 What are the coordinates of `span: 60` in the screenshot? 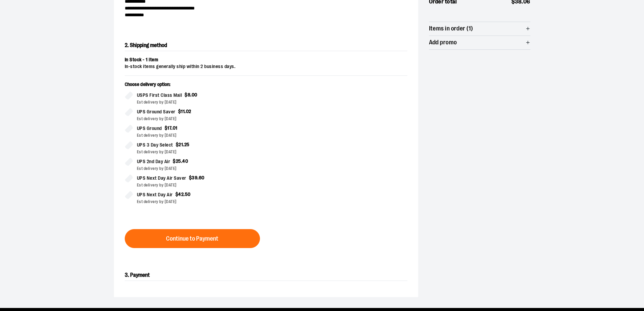 It's located at (202, 177).